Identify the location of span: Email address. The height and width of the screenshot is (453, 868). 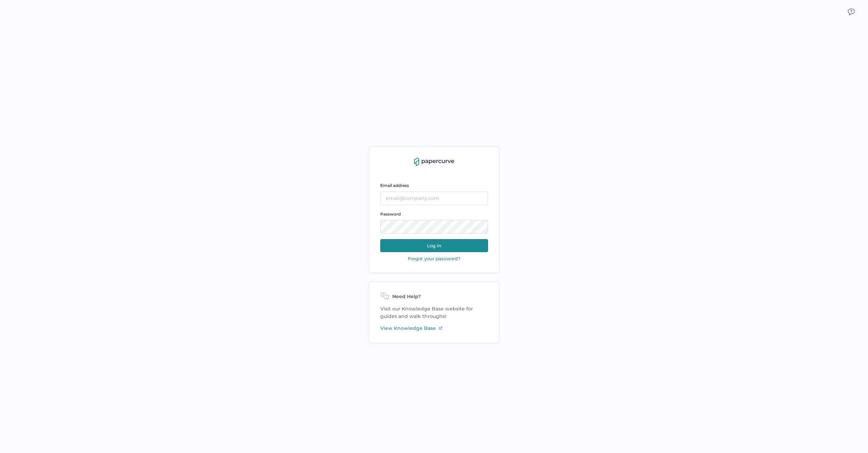
(394, 185).